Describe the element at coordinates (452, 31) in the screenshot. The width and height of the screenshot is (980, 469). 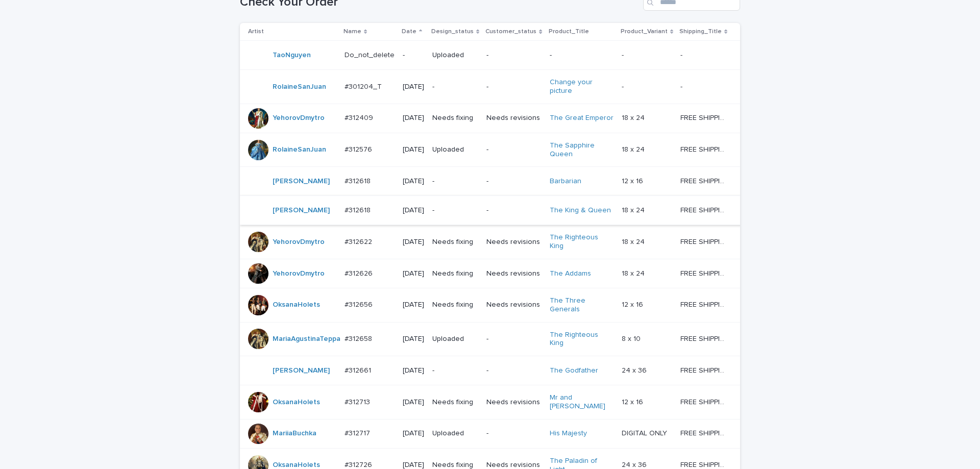
I see `p: Design_status` at that location.